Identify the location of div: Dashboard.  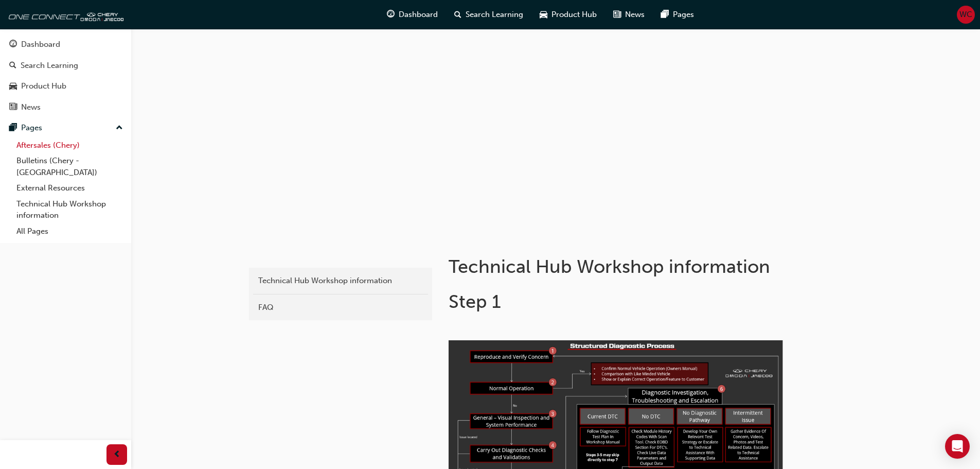
(40, 44).